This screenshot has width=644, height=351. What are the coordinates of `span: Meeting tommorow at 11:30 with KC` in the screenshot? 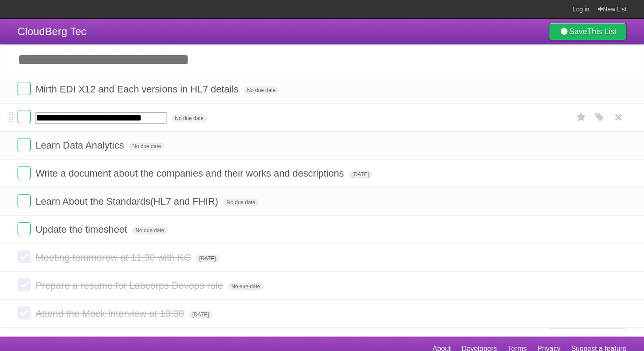 It's located at (115, 257).